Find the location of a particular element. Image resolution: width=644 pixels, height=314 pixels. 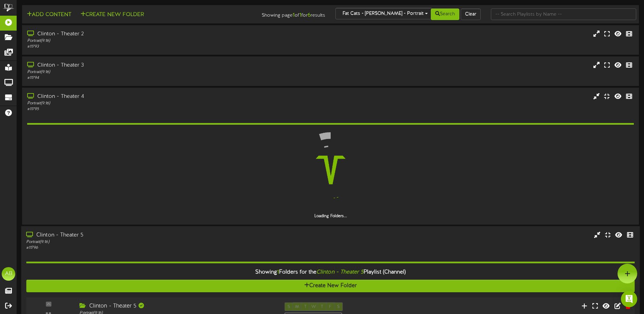

div: Clinton - Theater 2 is located at coordinates (151, 34).